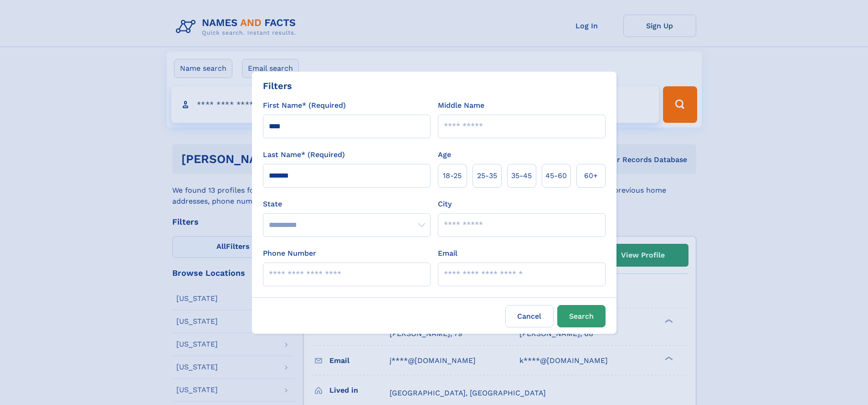  Describe the element at coordinates (461, 105) in the screenshot. I see `label: Middle Name` at that location.